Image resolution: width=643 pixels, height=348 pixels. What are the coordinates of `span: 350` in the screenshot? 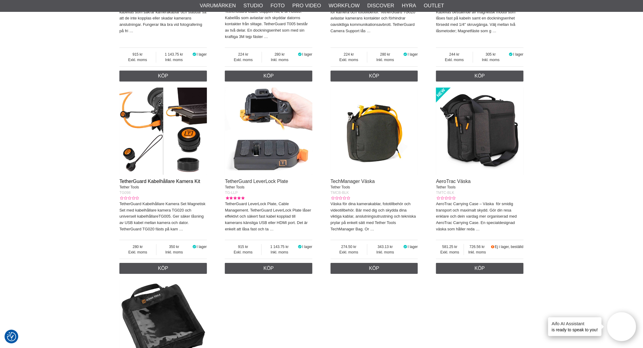 It's located at (174, 247).